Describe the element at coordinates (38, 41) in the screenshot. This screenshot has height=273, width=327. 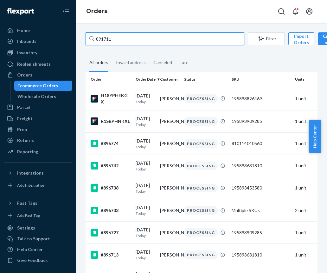
I see `a: Inbounds` at that location.